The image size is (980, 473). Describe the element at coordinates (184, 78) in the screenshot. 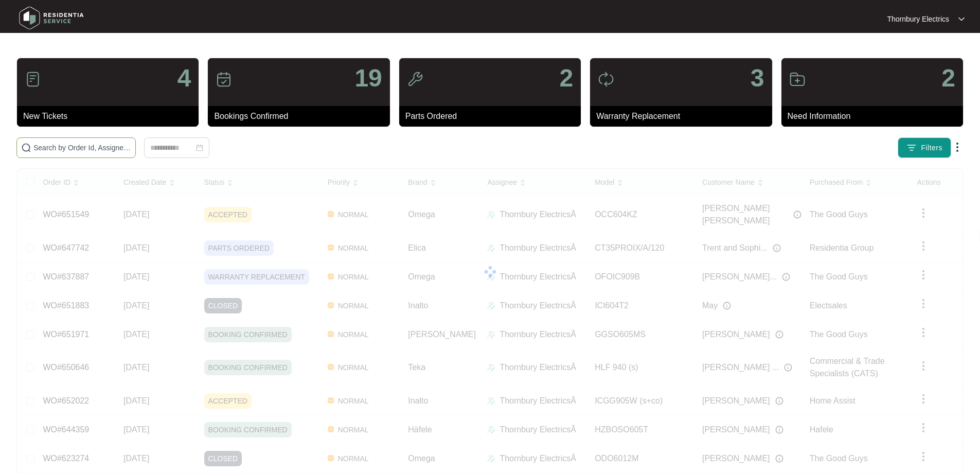

I see `p: 4` at that location.